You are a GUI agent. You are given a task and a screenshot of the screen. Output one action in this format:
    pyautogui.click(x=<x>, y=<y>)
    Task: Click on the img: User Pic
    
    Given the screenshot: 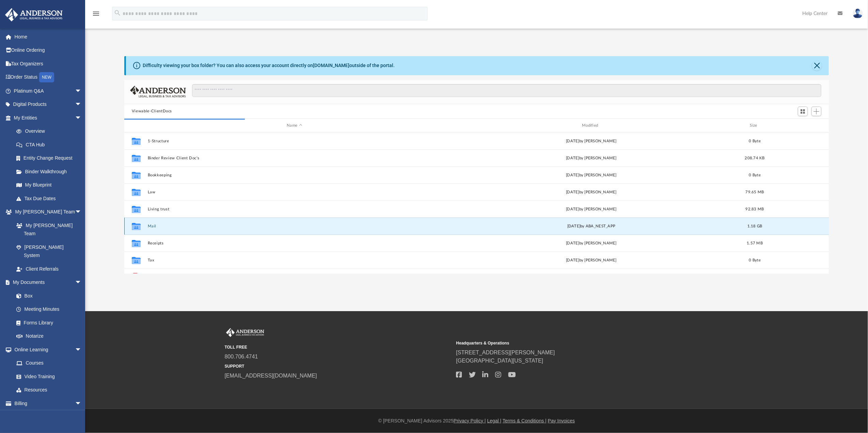 What is the action you would take?
    pyautogui.click(x=858, y=13)
    